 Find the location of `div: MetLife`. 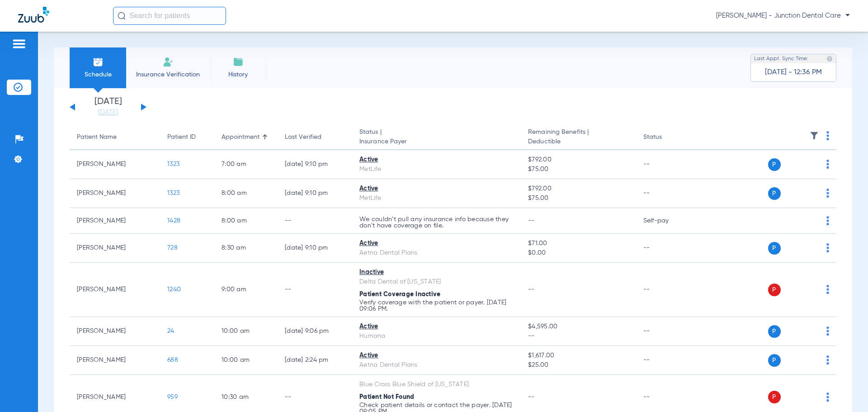

div: MetLife is located at coordinates (436, 169).